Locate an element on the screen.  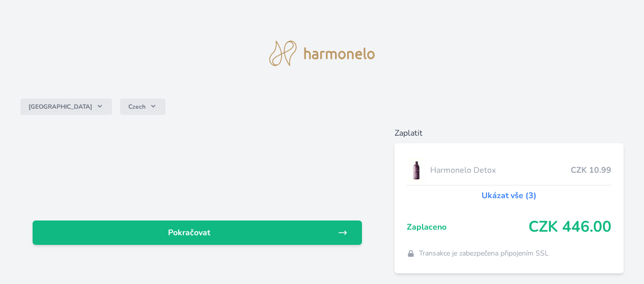
span: Harmonelo Detox is located at coordinates (501, 170).